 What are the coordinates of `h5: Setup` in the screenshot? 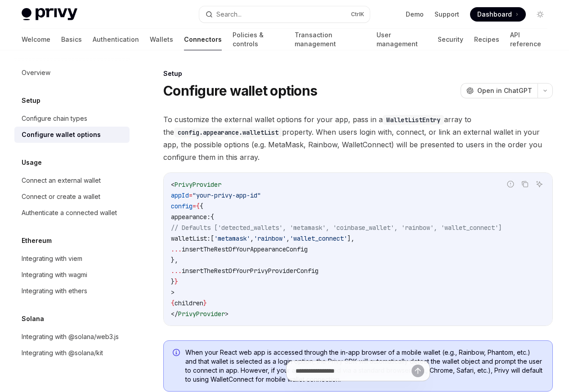 It's located at (31, 100).